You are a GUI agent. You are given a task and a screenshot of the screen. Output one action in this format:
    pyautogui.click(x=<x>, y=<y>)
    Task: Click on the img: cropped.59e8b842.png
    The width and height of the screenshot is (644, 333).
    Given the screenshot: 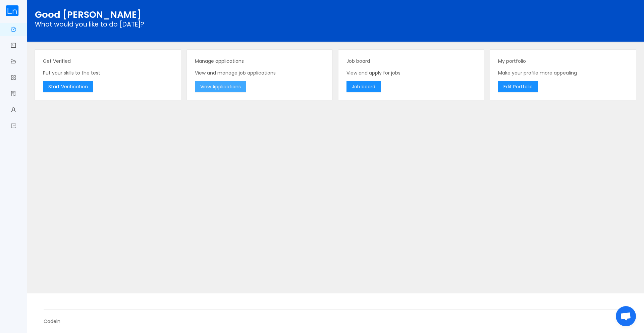 What is the action you would take?
    pyautogui.click(x=12, y=11)
    